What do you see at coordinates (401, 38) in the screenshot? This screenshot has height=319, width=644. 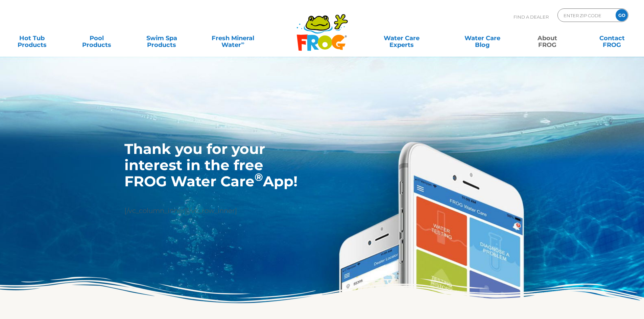 I see `a: Water CareExperts` at bounding box center [401, 38].